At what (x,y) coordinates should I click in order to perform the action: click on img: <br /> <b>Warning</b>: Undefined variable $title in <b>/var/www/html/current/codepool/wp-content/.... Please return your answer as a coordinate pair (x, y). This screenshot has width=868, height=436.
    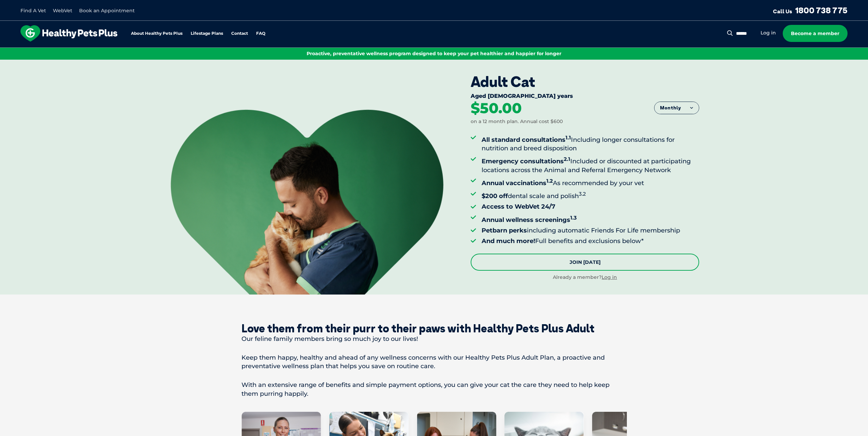
    Looking at the image, I should click on (307, 202).